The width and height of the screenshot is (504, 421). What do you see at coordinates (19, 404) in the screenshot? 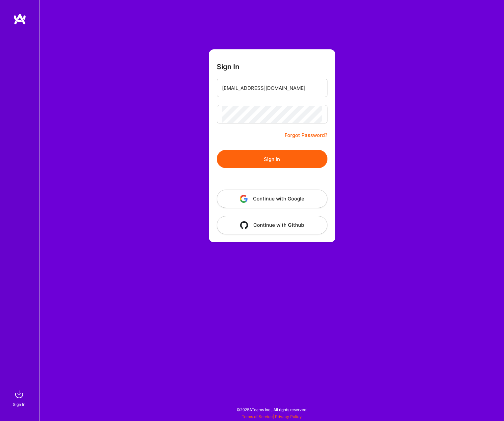
I see `div: Sign In` at bounding box center [19, 404].